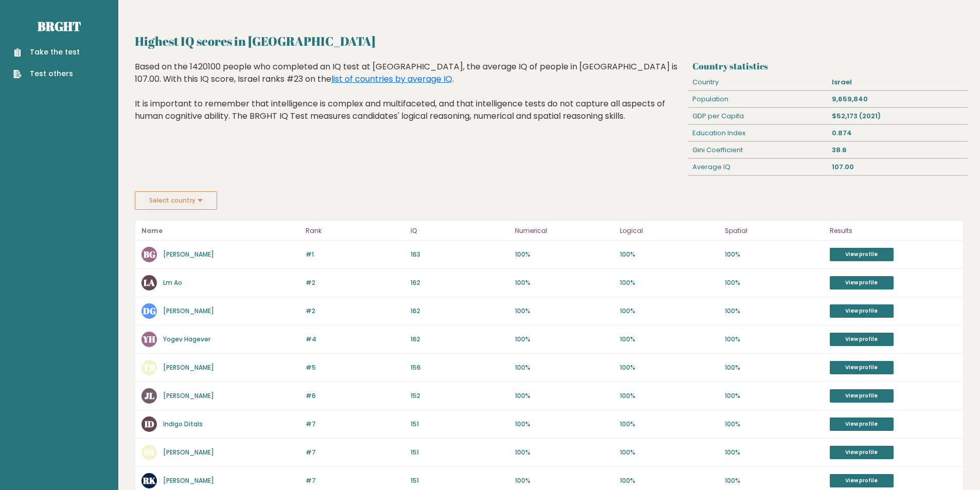 The width and height of the screenshot is (980, 490). What do you see at coordinates (898, 116) in the screenshot?
I see `div: $52,173 (2021)` at bounding box center [898, 116].